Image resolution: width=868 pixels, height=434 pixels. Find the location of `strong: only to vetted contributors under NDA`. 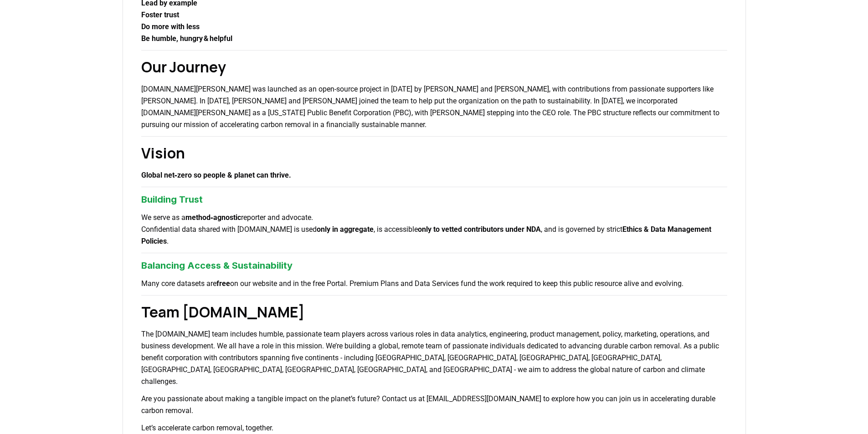

strong: only to vetted contributors under NDA is located at coordinates (479, 229).